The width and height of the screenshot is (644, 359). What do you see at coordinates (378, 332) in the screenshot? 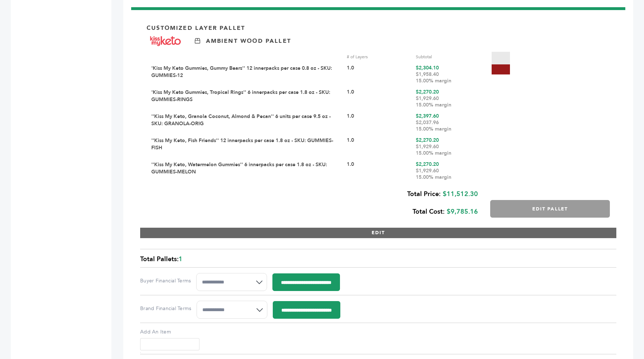
I see `label: Add An Item` at bounding box center [378, 332].